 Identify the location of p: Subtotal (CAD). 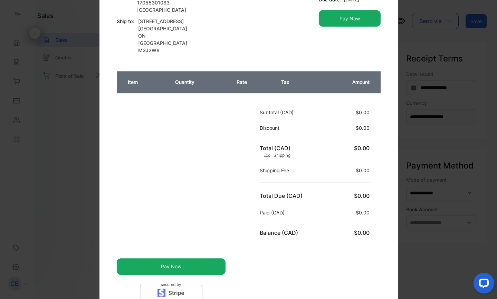
(278, 112).